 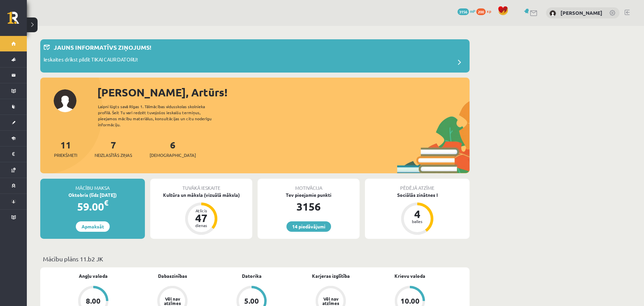 I want to click on a: Angļu valoda, so click(x=93, y=276).